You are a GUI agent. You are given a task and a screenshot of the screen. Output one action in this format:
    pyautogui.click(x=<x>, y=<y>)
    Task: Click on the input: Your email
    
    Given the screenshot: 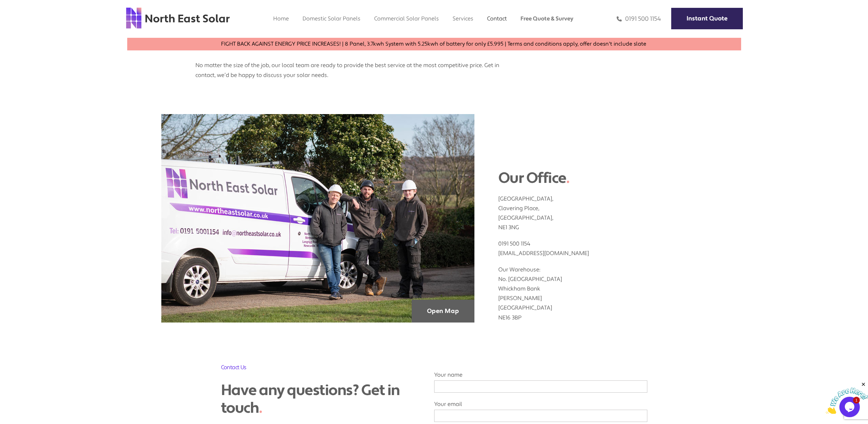 What is the action you would take?
    pyautogui.click(x=540, y=416)
    